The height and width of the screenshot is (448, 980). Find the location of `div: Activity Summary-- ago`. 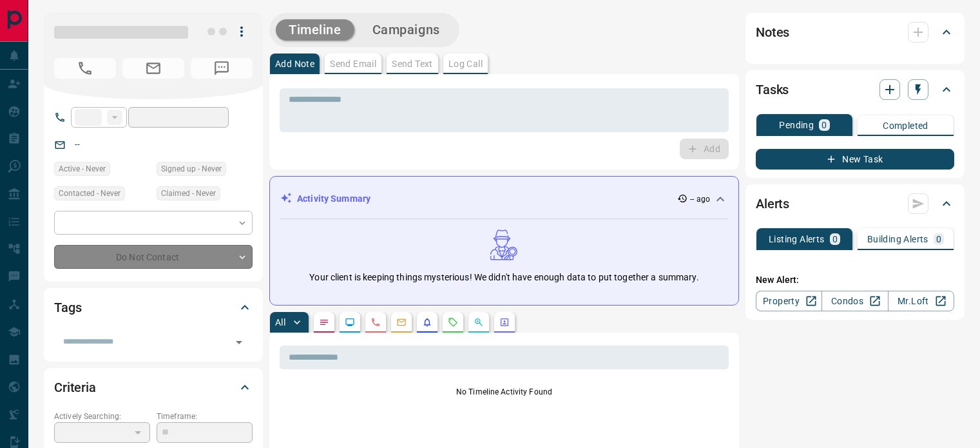

div: Activity Summary-- ago is located at coordinates (503, 198).